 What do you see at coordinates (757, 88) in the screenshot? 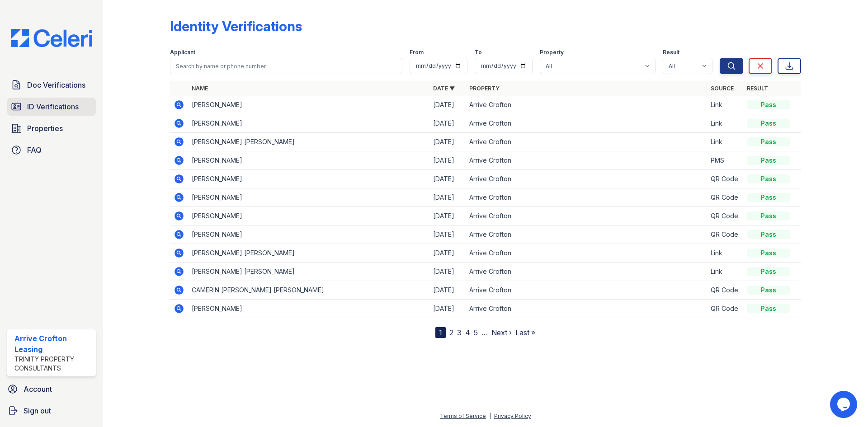
I see `a: Result` at bounding box center [757, 88].